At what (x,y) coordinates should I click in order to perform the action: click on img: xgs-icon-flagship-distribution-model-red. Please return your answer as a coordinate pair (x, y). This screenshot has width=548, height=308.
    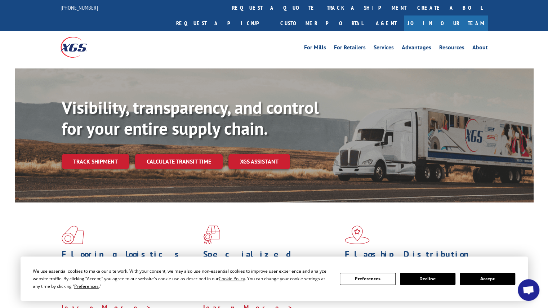
    Looking at the image, I should click on (357, 235).